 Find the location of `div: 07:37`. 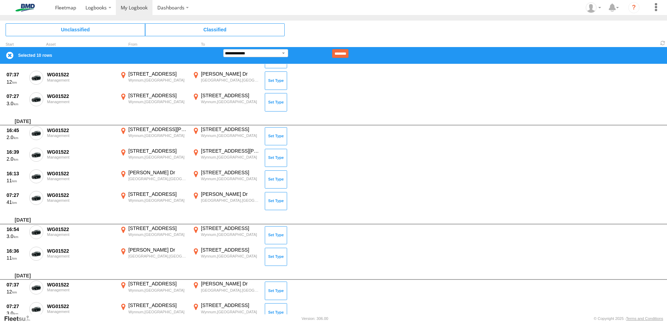

div: 07:37 is located at coordinates (16, 75).